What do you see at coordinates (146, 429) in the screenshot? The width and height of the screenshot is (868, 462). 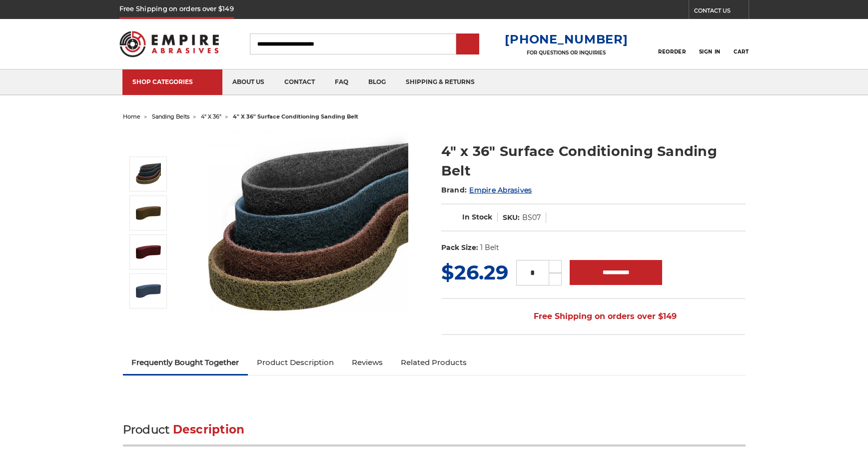 I see `span: Product` at bounding box center [146, 429].